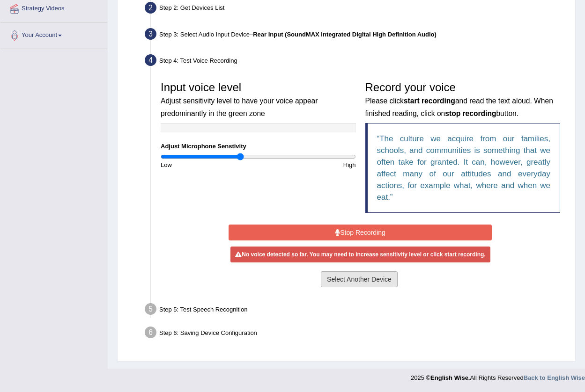 This screenshot has width=585, height=392. What do you see at coordinates (360, 232) in the screenshot?
I see `button: Stop Recording` at bounding box center [360, 232].